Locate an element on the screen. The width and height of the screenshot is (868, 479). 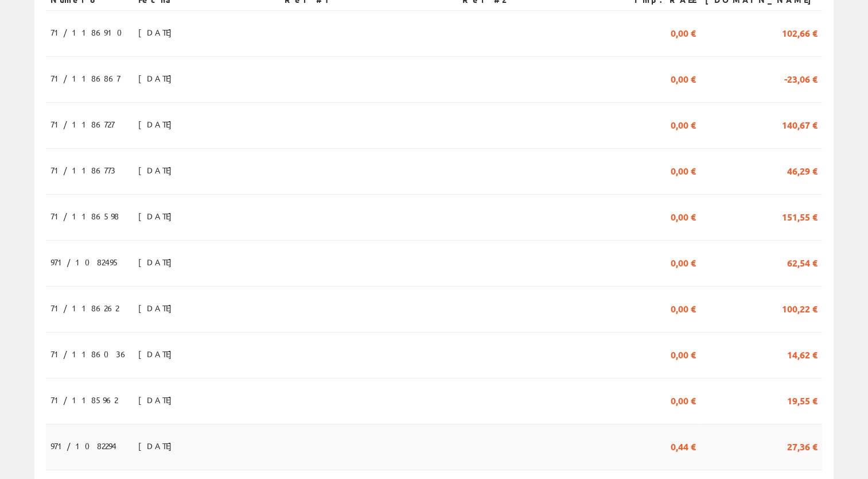
span: 71/1186910 is located at coordinates (89, 32).